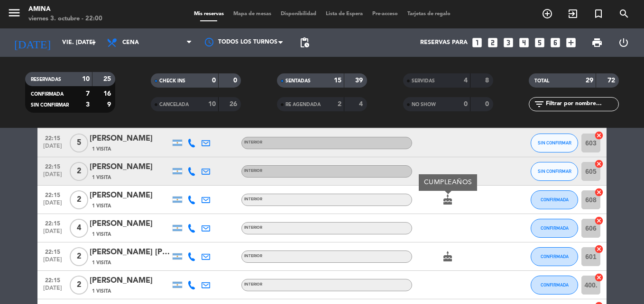  What do you see at coordinates (344, 14) in the screenshot?
I see `span: Lista de Espera` at bounding box center [344, 14].